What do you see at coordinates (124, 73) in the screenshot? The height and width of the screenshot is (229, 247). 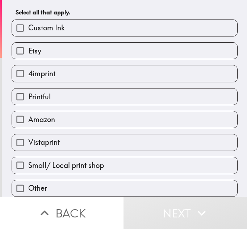 I see `button: 4imprint` at bounding box center [124, 73].